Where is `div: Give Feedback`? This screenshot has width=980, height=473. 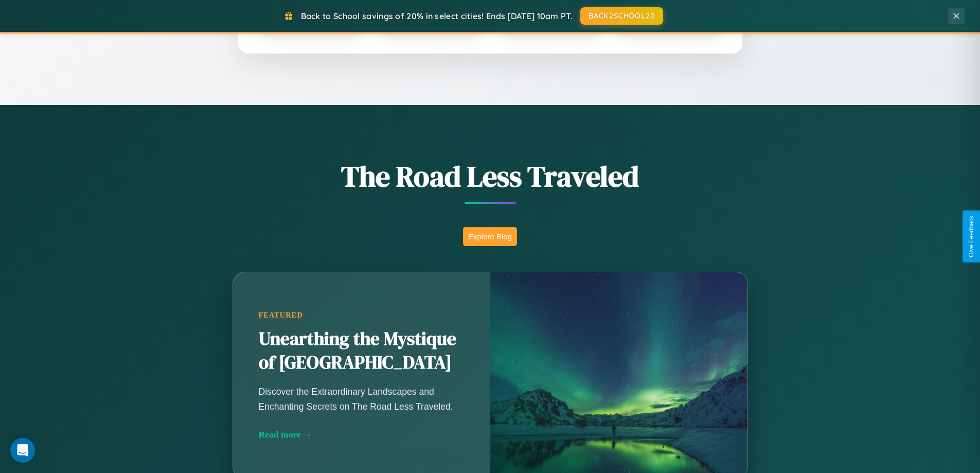
div: Give Feedback is located at coordinates (971, 236).